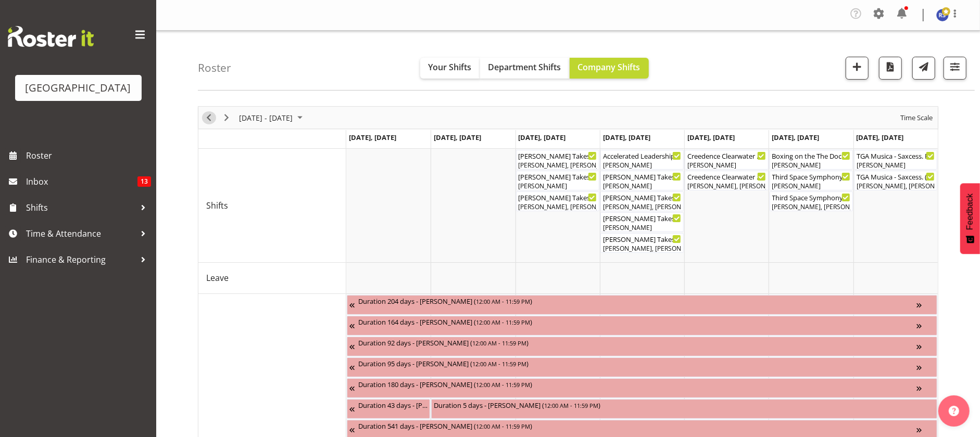  Describe the element at coordinates (88, 156) in the screenshot. I see `span: Roster` at that location.